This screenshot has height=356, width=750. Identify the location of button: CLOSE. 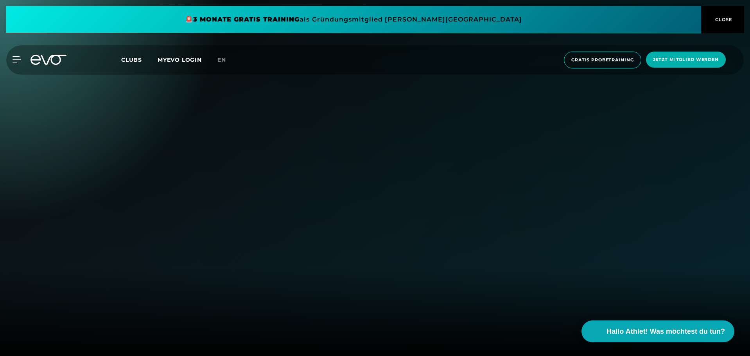
(722, 20).